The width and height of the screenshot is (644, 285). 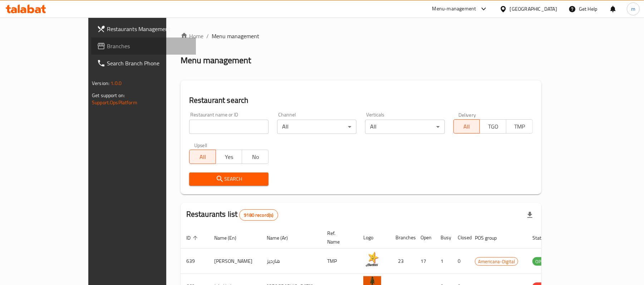 What do you see at coordinates (541, 262) in the screenshot?
I see `span: OPEN` at bounding box center [541, 262].